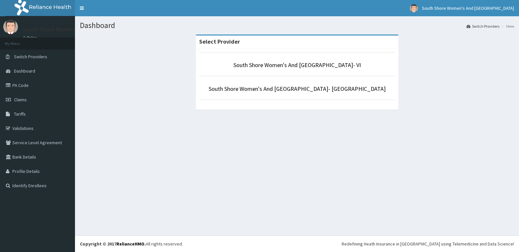  Describe the element at coordinates (31, 38) in the screenshot. I see `a: Online` at that location.